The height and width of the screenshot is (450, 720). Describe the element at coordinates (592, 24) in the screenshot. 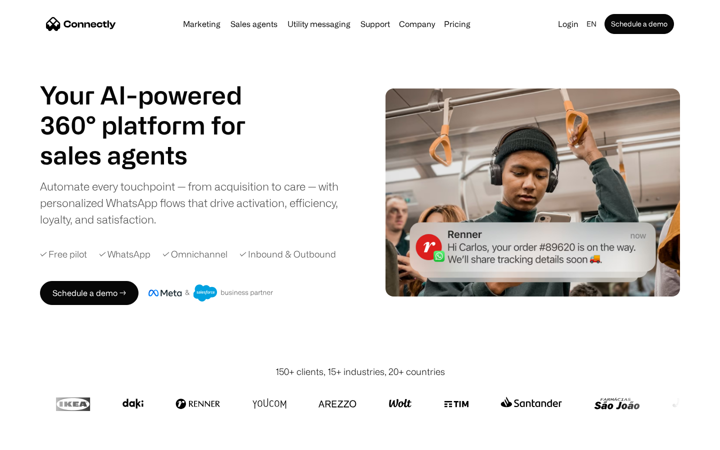

I see `div: en` at that location.